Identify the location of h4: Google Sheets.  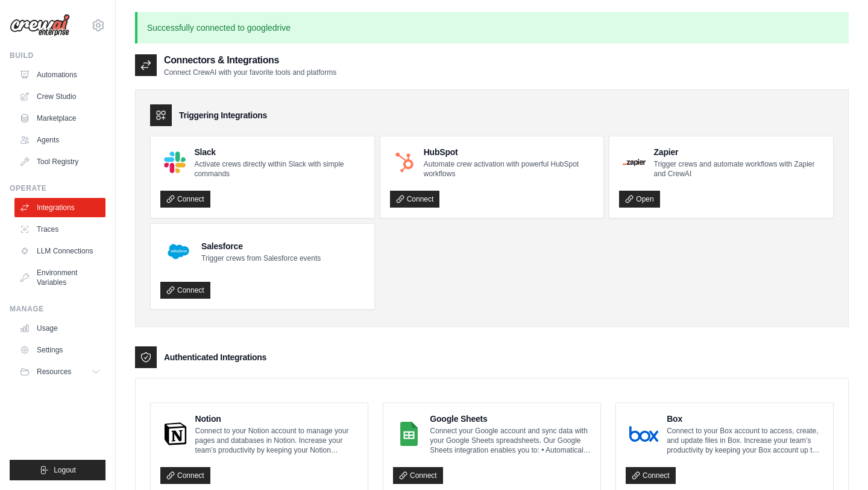
(510, 419).